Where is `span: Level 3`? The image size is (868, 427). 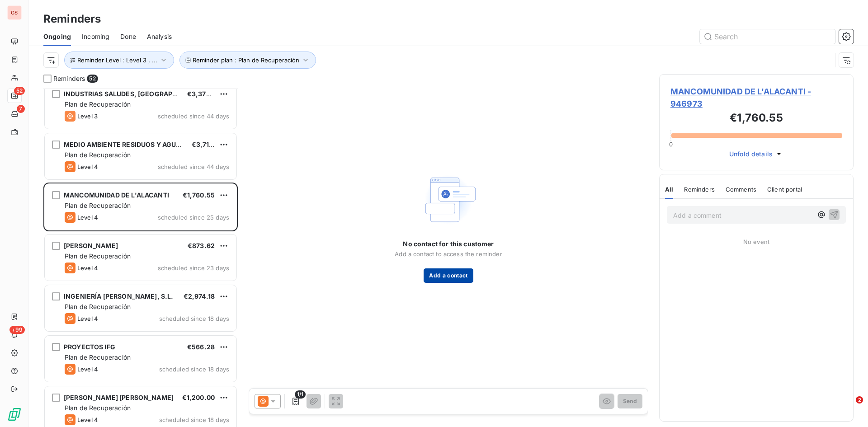 span: Level 3 is located at coordinates (87, 116).